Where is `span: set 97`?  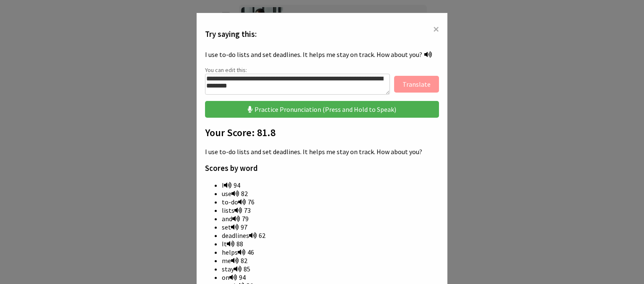
span: set 97 is located at coordinates (234, 227).